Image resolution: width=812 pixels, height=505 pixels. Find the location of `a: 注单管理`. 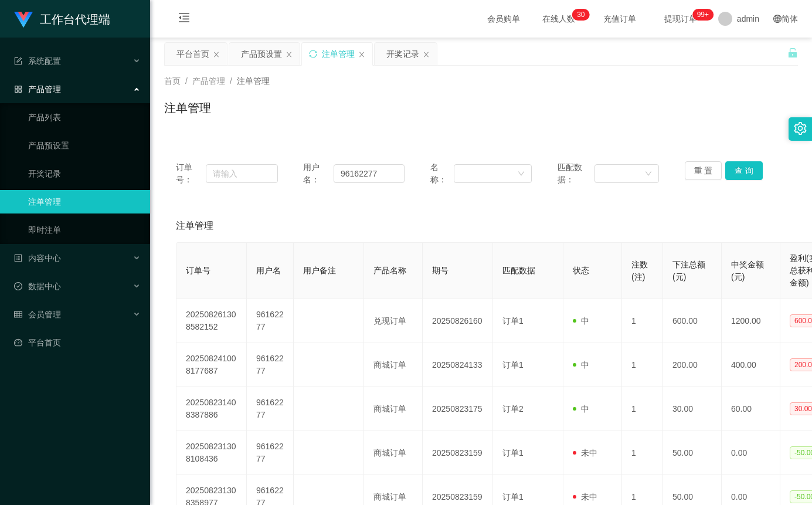

a: 注单管理 is located at coordinates (84, 201).